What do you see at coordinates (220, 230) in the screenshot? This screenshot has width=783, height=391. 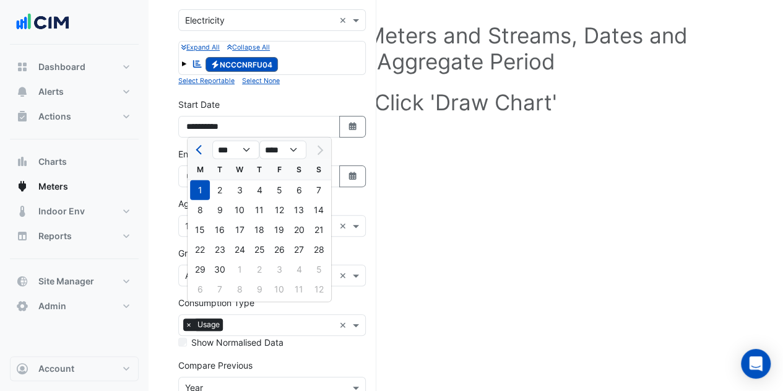 I see `div: 16` at bounding box center [220, 230].